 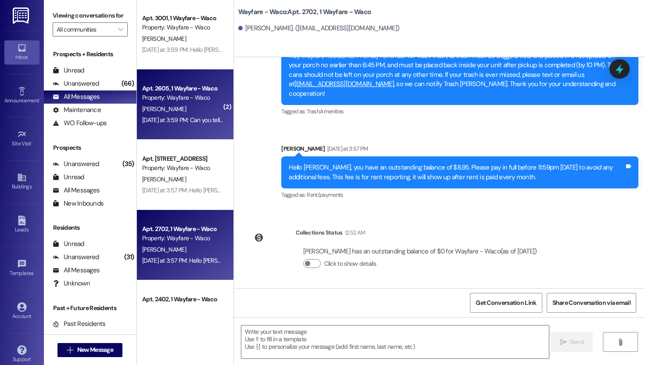 What do you see at coordinates (90, 227) in the screenshot?
I see `div: Residents` at bounding box center [90, 227].